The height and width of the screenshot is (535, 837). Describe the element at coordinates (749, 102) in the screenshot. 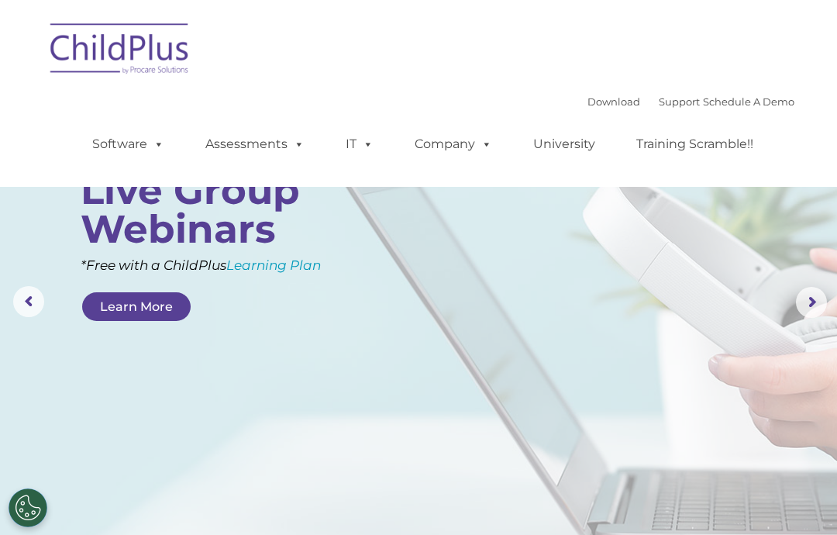

I see `a: Schedule A Demo` at that location.